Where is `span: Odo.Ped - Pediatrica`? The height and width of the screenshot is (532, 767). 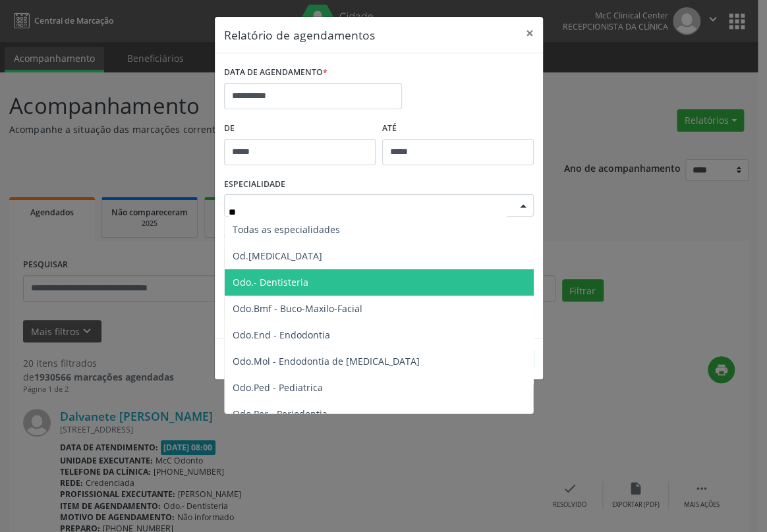
span: Odo.Ped - Pediatrica is located at coordinates (278, 388).